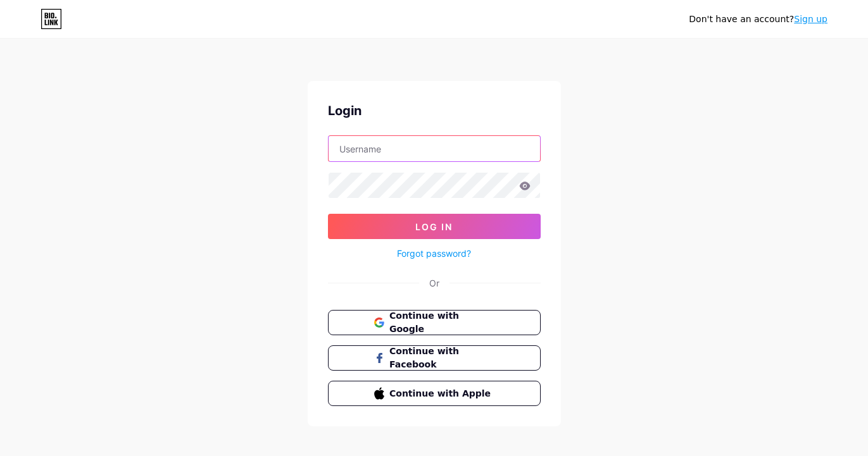 The width and height of the screenshot is (868, 456). Describe the element at coordinates (434, 393) in the screenshot. I see `button: Continue with Apple` at that location.